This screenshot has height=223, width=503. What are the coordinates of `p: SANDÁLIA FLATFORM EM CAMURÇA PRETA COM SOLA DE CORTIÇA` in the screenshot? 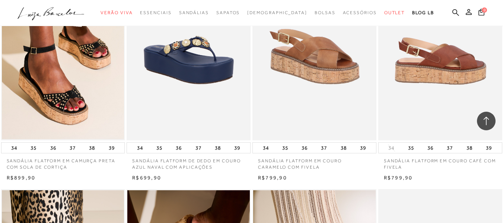 It's located at (63, 162).